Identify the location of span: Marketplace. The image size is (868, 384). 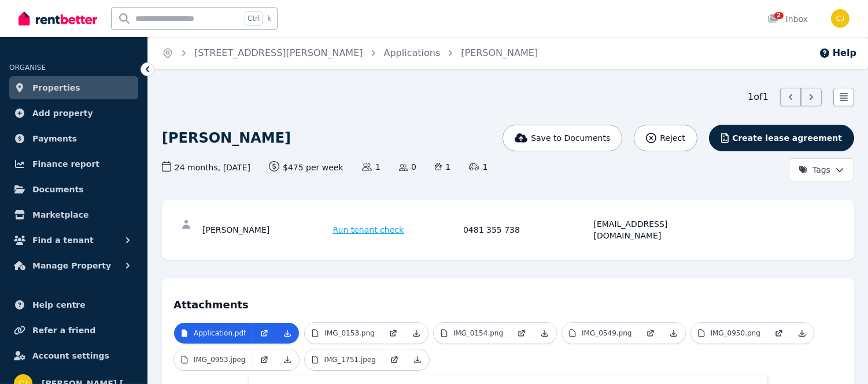
(60, 215).